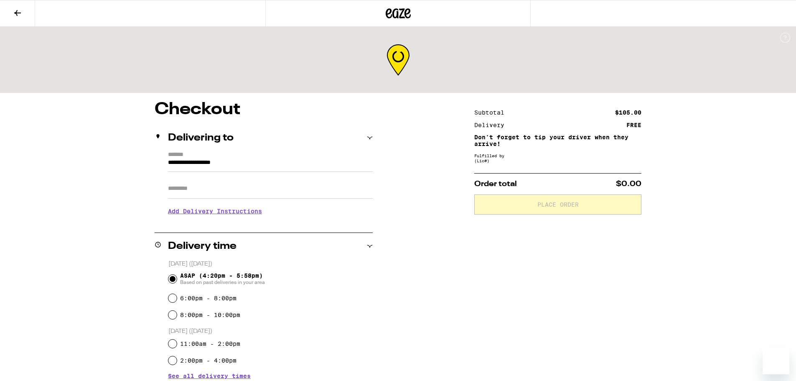  Describe the element at coordinates (209, 376) in the screenshot. I see `button: See all delivery times` at that location.